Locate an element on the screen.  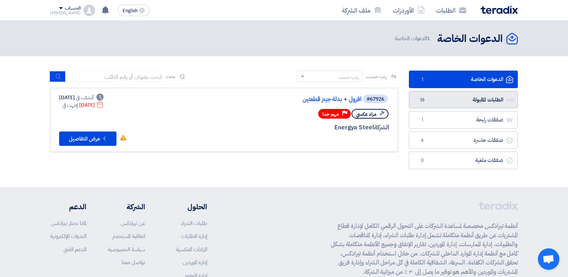
li: الدعم is located at coordinates (68, 207).